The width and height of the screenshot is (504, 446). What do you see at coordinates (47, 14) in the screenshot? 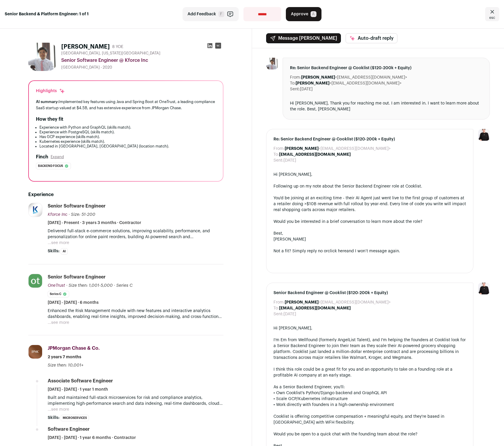
I see `strong: Senior Backend & Platform Engineer: 1 of 1` at bounding box center [47, 14].